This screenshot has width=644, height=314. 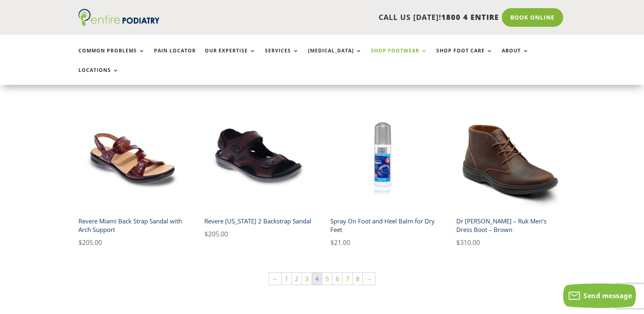 I want to click on img: Revere Montana 2 Whiskey Sandal Mens, so click(x=258, y=156).